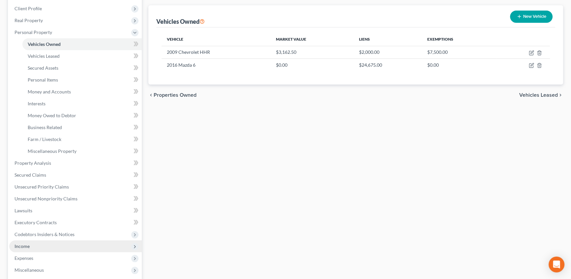 This screenshot has width=571, height=279. What do you see at coordinates (37, 103) in the screenshot?
I see `span: Interests` at bounding box center [37, 103].